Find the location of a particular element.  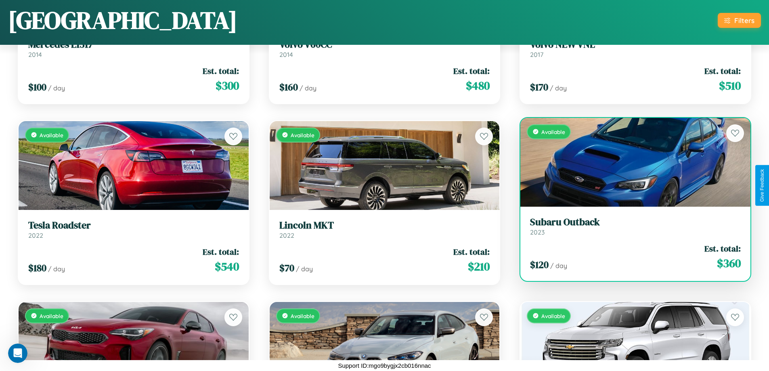

h3: Subaru Outback is located at coordinates (635, 222).